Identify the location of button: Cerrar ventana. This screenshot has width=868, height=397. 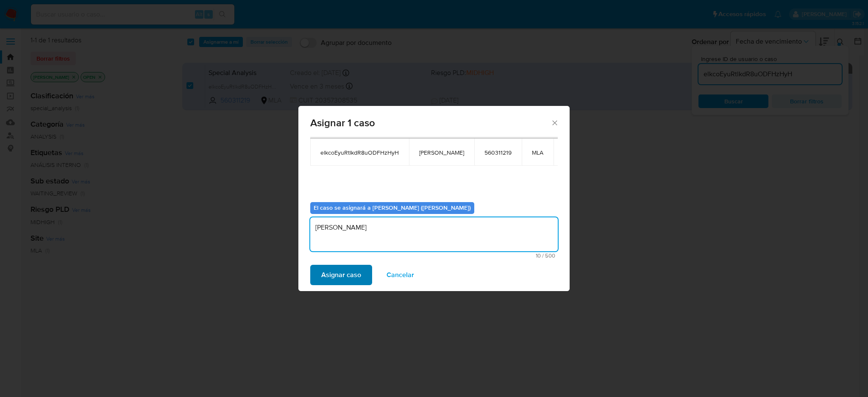
(554, 123).